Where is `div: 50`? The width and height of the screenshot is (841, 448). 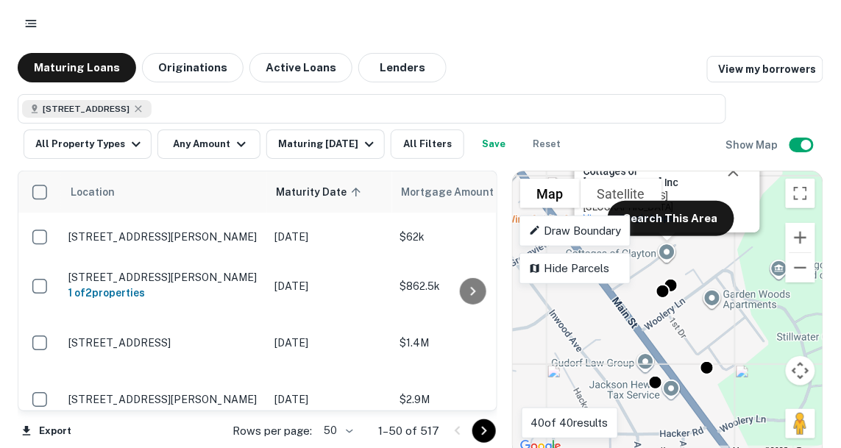 div: 50 is located at coordinates (337, 430).